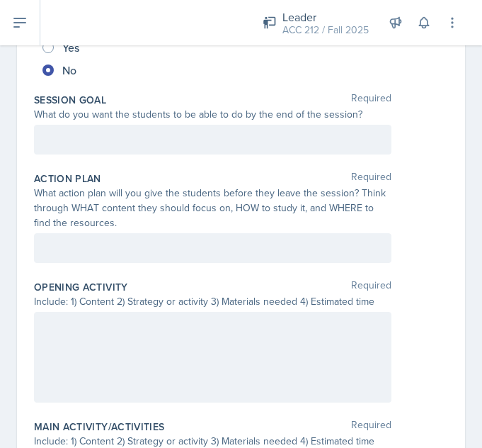 The width and height of the screenshot is (482, 448). What do you see at coordinates (81, 287) in the screenshot?
I see `label: Opening Activity` at bounding box center [81, 287].